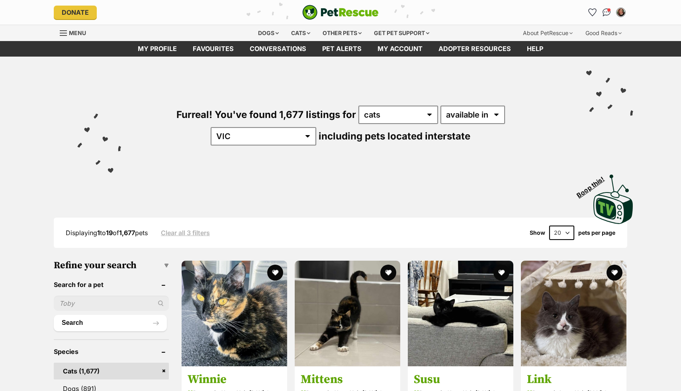 This screenshot has height=391, width=681. Describe the element at coordinates (77, 33) in the screenshot. I see `span: Menu` at that location.